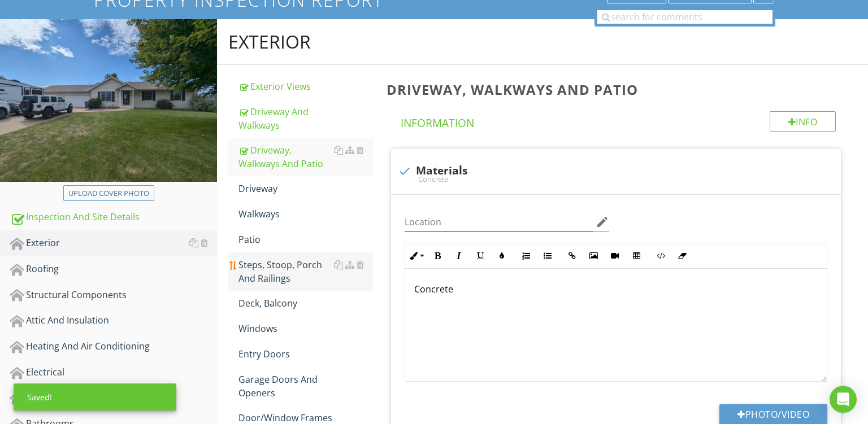 The image size is (868, 424). Describe the element at coordinates (499, 222) in the screenshot. I see `input: Location` at that location.